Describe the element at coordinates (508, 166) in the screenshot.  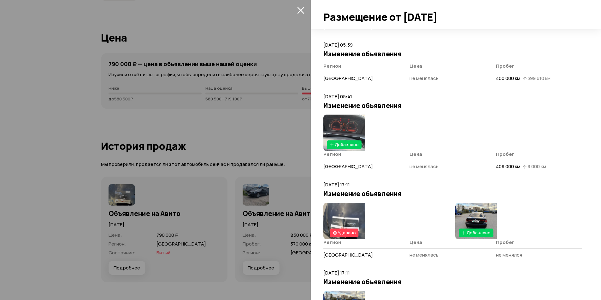
I see `span: 409 000 км` at that location.